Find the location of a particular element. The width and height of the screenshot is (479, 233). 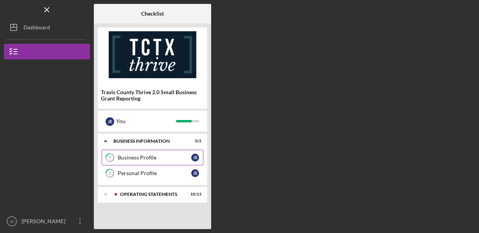

div: BUSINESS INFORMATION is located at coordinates (147, 141).